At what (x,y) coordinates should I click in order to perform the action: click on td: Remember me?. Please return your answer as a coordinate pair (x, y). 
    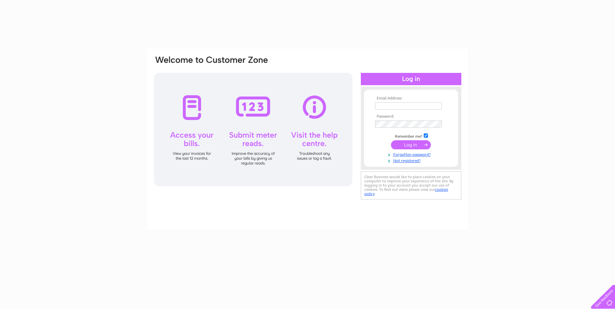
    Looking at the image, I should click on (411, 136).